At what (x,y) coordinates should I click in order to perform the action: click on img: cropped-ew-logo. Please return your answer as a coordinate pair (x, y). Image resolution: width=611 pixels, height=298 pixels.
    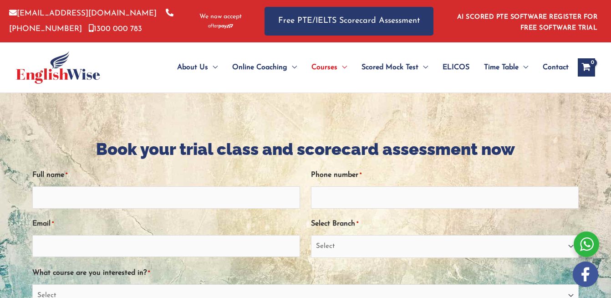
    Looking at the image, I should click on (58, 67).